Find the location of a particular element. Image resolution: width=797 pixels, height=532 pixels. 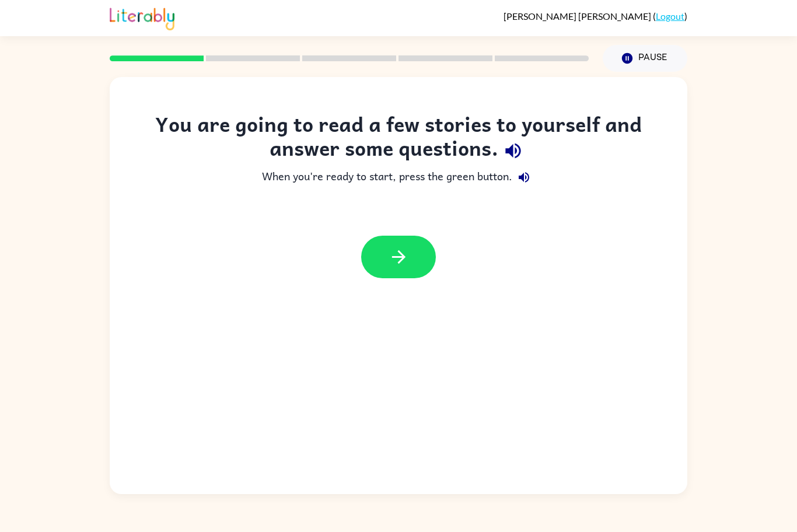

div: When you're ready to start, press the green button. is located at coordinates (399, 177).